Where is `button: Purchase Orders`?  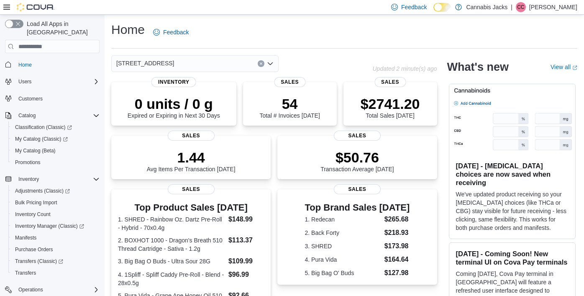
button: Purchase Orders is located at coordinates (56, 250).